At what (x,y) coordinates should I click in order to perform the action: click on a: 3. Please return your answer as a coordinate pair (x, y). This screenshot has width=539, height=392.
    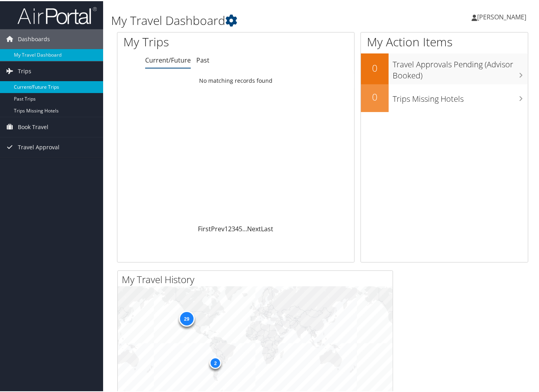
    Looking at the image, I should click on (233, 228).